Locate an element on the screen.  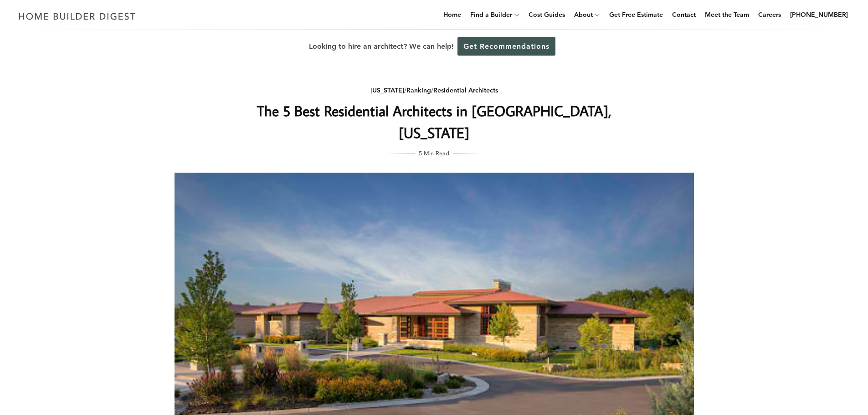
span: 5 Min Read is located at coordinates (434, 153).